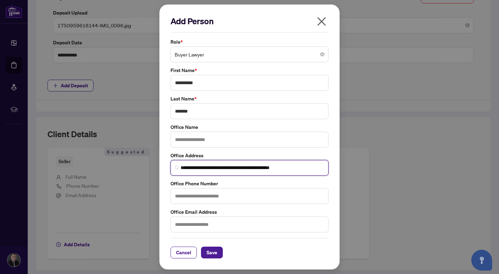 This screenshot has height=274, width=499. Describe the element at coordinates (212, 253) in the screenshot. I see `span: Save` at that location.